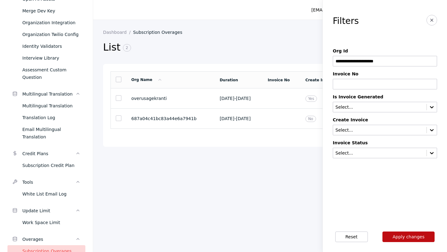 Image resolution: width=447 pixels, height=252 pixels. I want to click on a: Identity Validators, so click(46, 46).